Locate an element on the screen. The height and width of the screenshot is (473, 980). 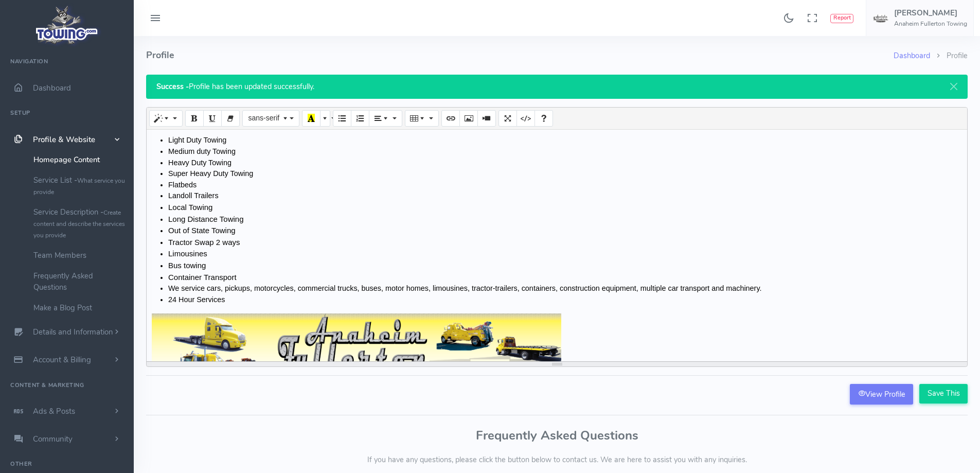
span: Ads & Posts is located at coordinates (54, 411).